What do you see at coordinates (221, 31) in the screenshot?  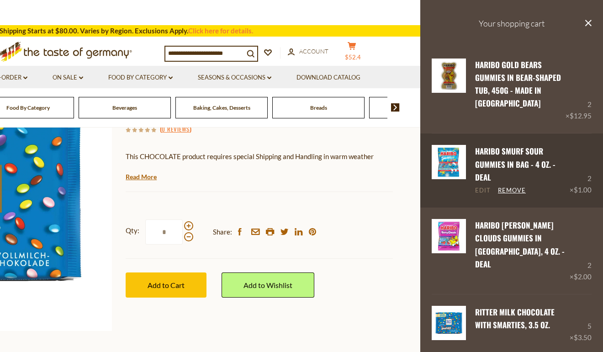 I see `a: Click here for details.` at bounding box center [221, 31].